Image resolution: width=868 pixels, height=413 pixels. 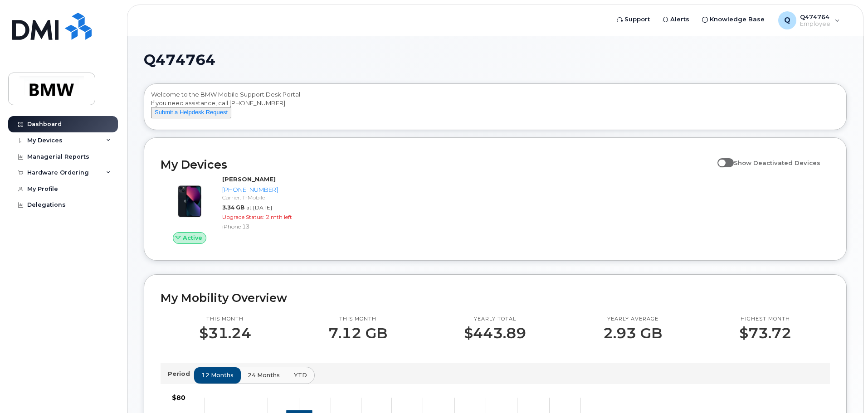 What do you see at coordinates (225, 333) in the screenshot?
I see `p: $31.24` at bounding box center [225, 333].